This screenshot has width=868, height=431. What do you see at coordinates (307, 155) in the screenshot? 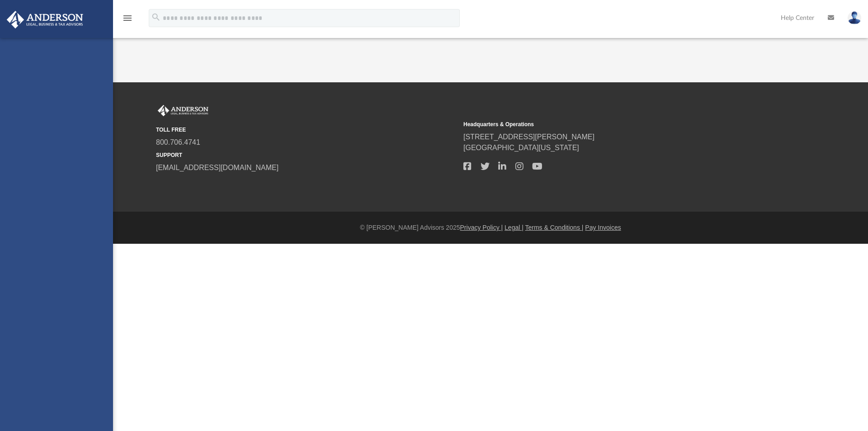
I see `small: SUPPORT` at bounding box center [307, 155].